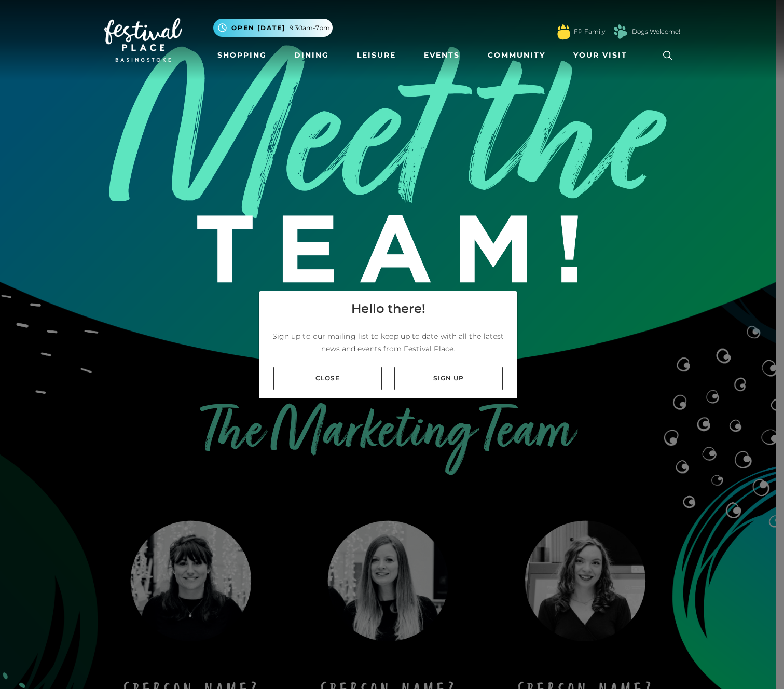  What do you see at coordinates (656, 31) in the screenshot?
I see `a: Dogs Welcome!` at bounding box center [656, 31].